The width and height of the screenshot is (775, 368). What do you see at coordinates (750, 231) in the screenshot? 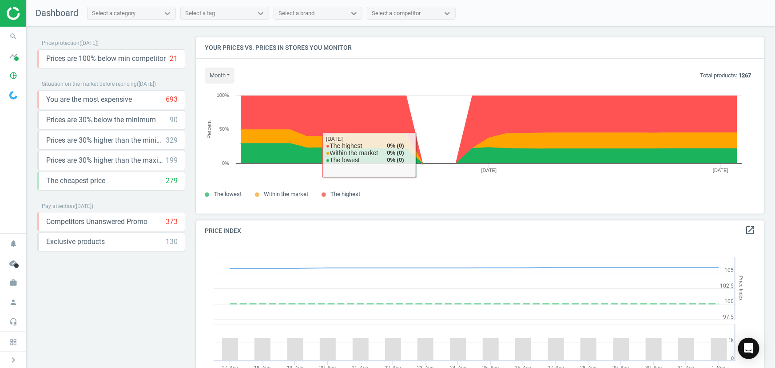
I see `a: open_in_new` at bounding box center [750, 231].